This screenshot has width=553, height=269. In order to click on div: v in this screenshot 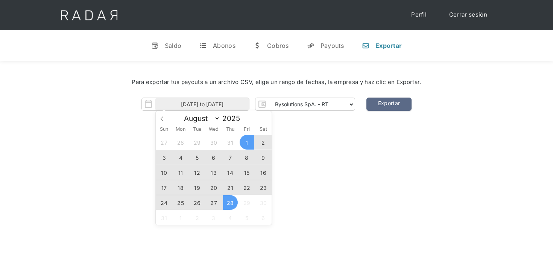, I will do `click(155, 46)`.